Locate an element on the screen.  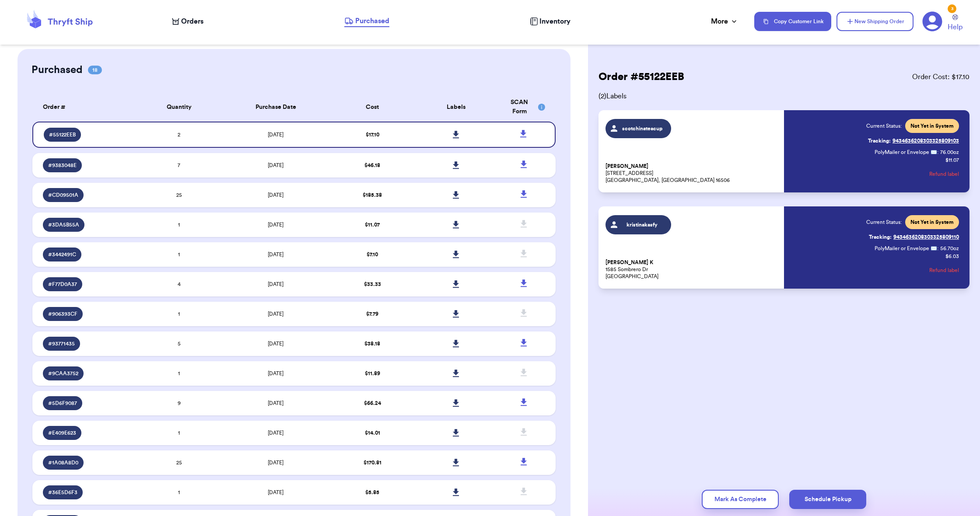
span: Order Cost: $ 17.10 is located at coordinates (941, 77).